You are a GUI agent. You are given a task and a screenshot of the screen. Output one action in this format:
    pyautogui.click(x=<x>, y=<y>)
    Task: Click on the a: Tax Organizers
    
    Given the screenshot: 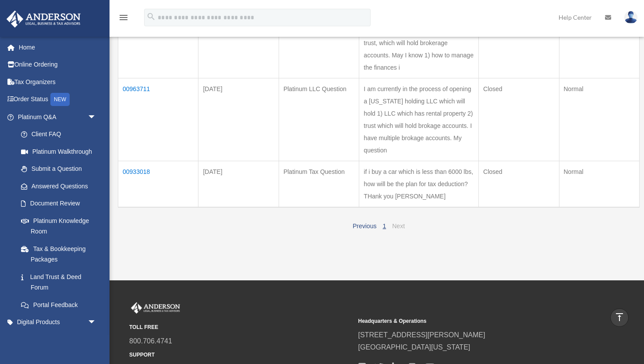 What is the action you would take?
    pyautogui.click(x=58, y=82)
    